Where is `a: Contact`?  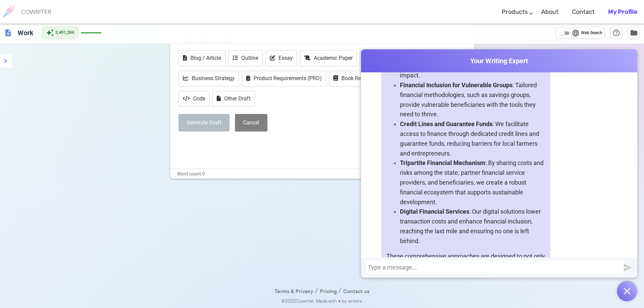 a: Contact is located at coordinates (583, 12).